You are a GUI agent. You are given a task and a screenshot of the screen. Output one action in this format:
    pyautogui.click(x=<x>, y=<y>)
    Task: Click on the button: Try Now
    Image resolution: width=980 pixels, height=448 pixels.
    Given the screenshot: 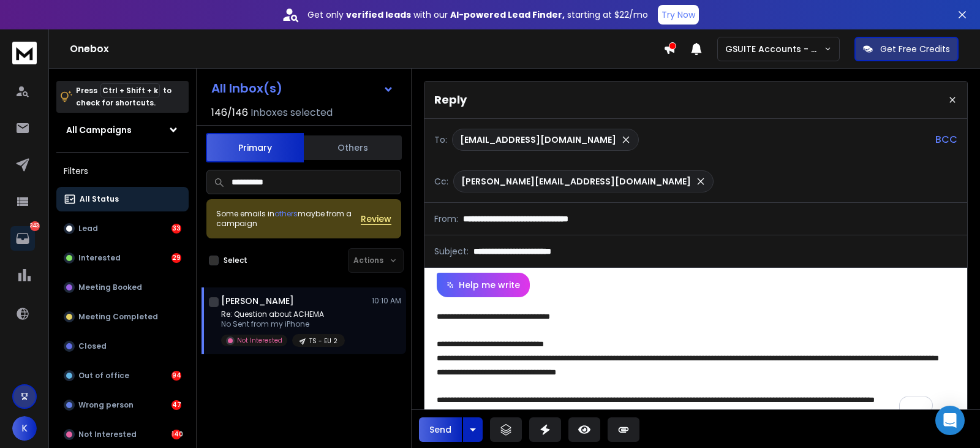 What is the action you would take?
    pyautogui.click(x=678, y=15)
    